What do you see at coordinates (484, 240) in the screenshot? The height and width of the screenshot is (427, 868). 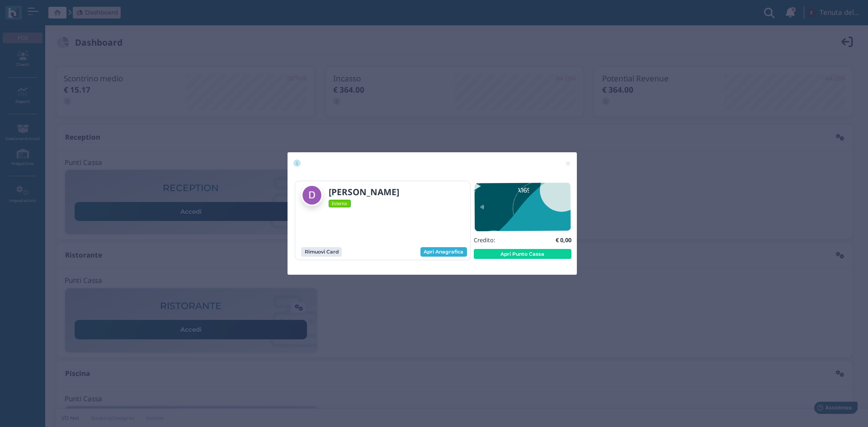 I see `h5: Credito:` at bounding box center [484, 240].